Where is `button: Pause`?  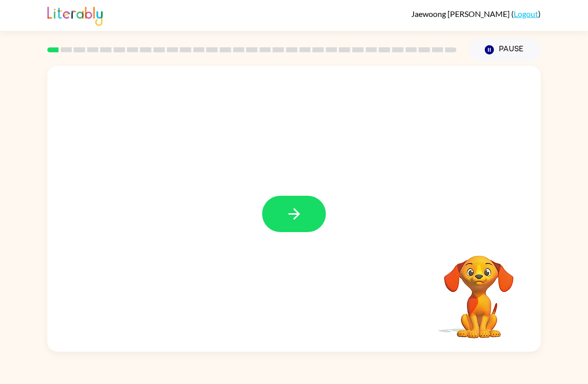
button: Pause is located at coordinates (504, 50).